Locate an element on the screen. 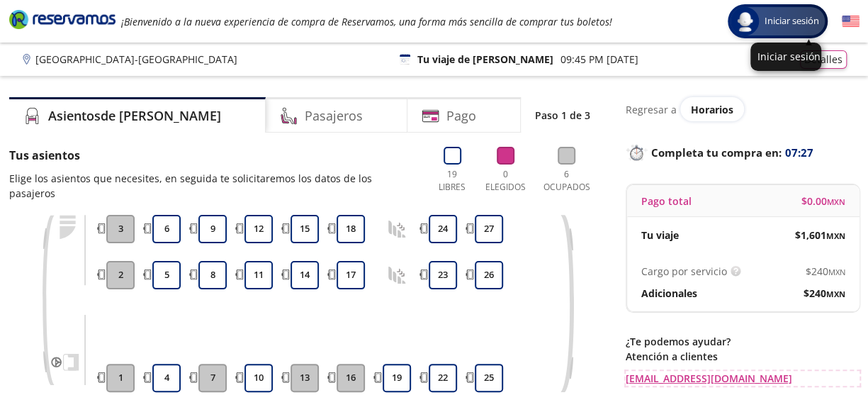 Image resolution: width=868 pixels, height=417 pixels. button: 3 is located at coordinates (120, 229).